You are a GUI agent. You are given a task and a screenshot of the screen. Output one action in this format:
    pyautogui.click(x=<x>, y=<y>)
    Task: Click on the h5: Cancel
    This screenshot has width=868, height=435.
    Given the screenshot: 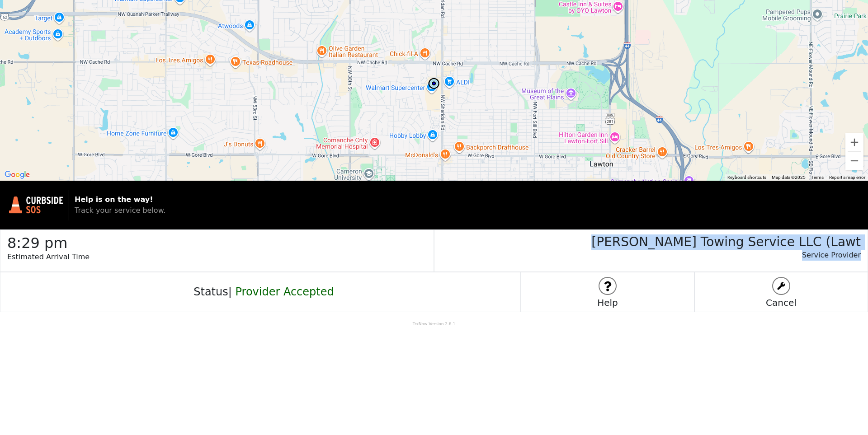 What is the action you would take?
    pyautogui.click(x=781, y=303)
    